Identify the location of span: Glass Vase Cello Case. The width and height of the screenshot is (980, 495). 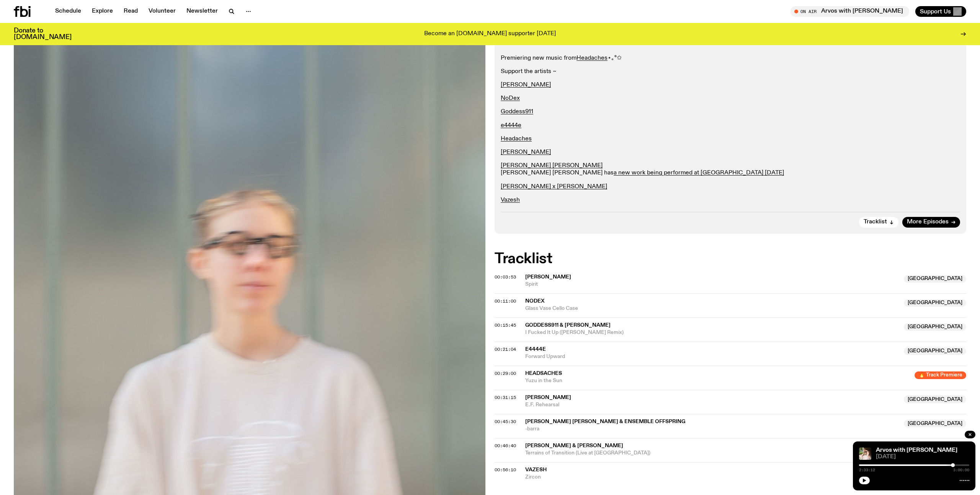
(712, 309).